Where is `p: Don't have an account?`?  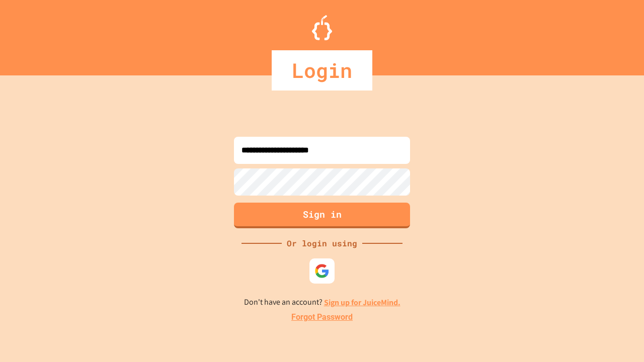
p: Don't have an account? is located at coordinates (322, 302).